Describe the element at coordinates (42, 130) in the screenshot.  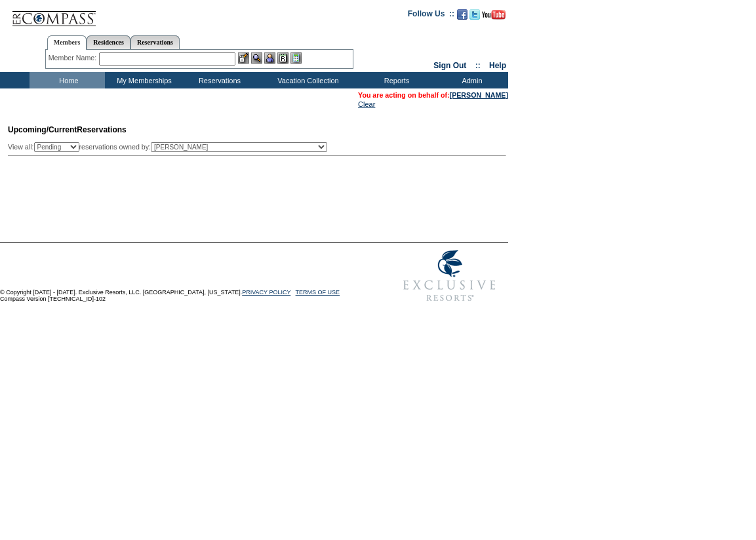
I see `span: Upcoming/Current` at that location.